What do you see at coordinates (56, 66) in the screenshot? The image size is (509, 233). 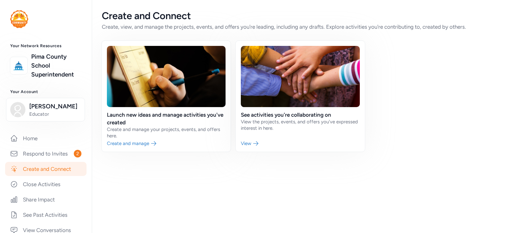 I see `a: Pima County School Superintendent` at bounding box center [56, 66].